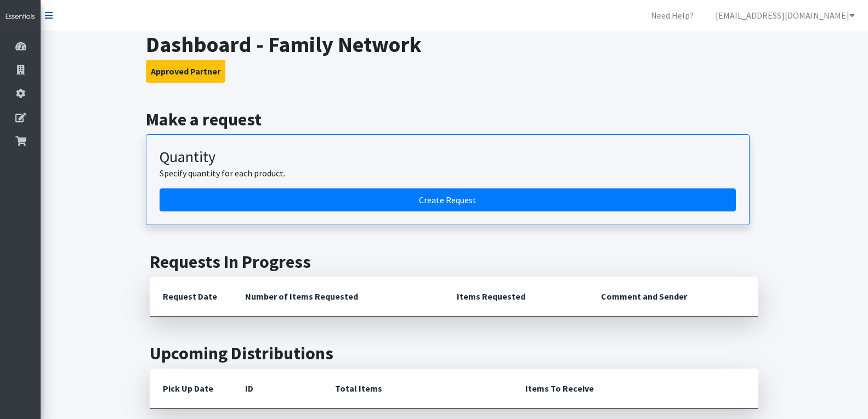  I want to click on th: Items Requested, so click(516, 297).